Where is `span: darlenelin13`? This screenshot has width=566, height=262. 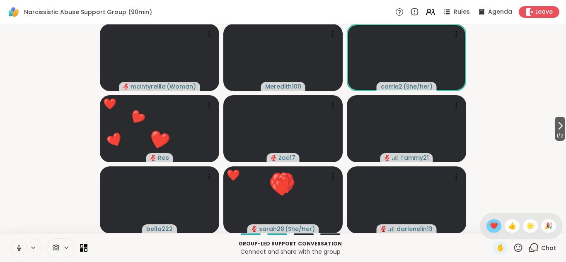
span: darlenelin13 is located at coordinates (414, 229).